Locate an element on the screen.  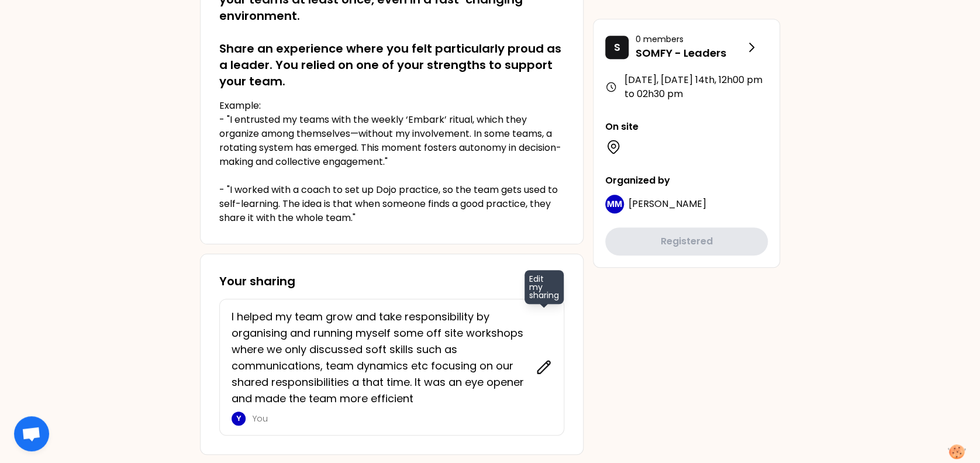
span: Edit my sharing is located at coordinates (544, 287).